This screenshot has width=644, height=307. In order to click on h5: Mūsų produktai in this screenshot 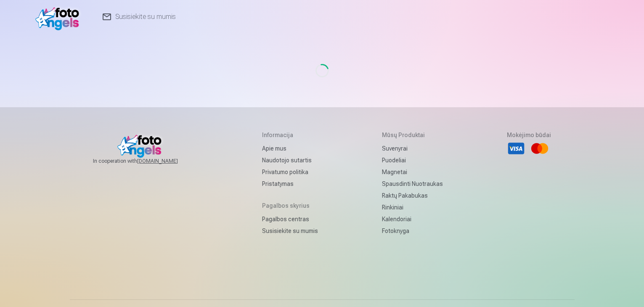, I will do `click(412, 135)`.